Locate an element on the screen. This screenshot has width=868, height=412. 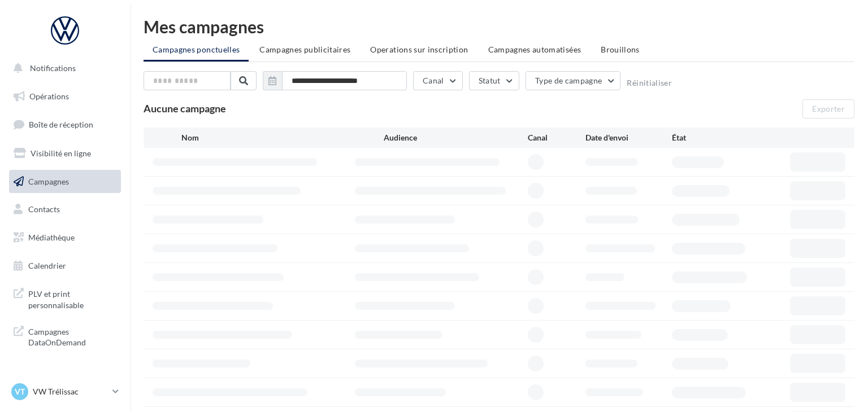
span: Campagnes is located at coordinates (49, 181).